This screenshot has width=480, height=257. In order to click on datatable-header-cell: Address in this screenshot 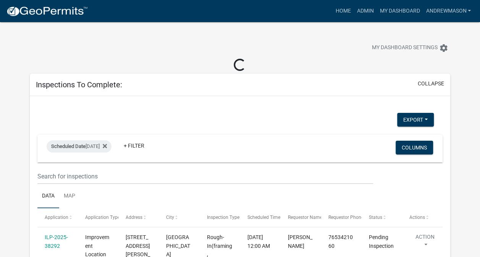, I will do `click(138, 217)`.